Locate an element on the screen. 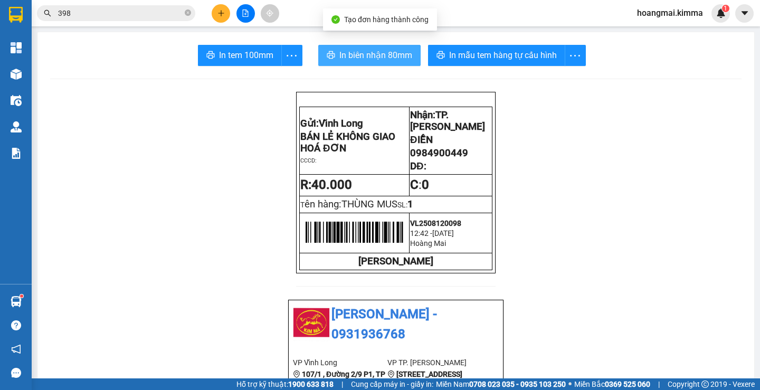 The width and height of the screenshot is (760, 390). span: In tem 100mm is located at coordinates (246, 55).